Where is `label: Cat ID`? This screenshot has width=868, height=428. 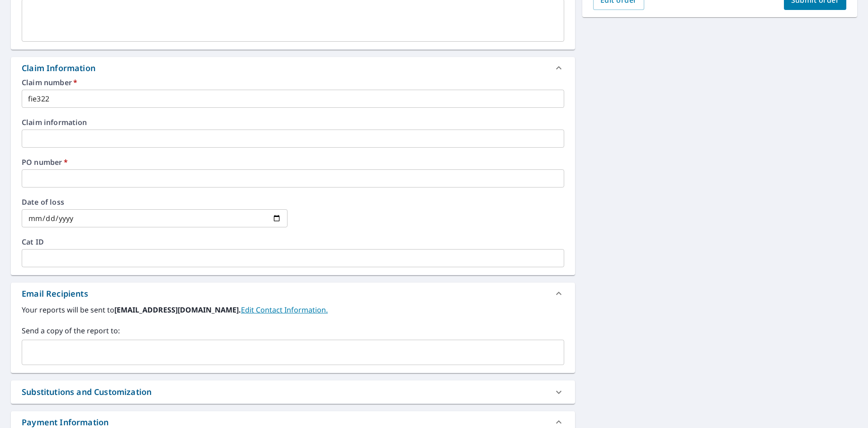 label: Cat ID is located at coordinates (293, 242).